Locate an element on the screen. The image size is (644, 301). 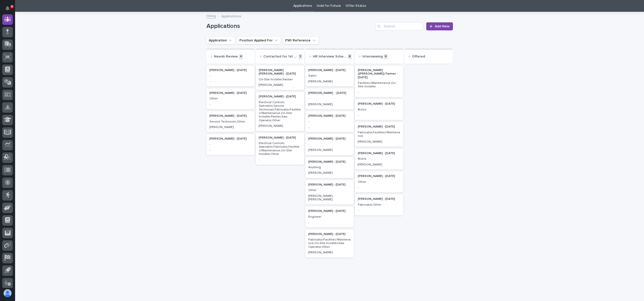
p: Engineer is located at coordinates (329, 217).